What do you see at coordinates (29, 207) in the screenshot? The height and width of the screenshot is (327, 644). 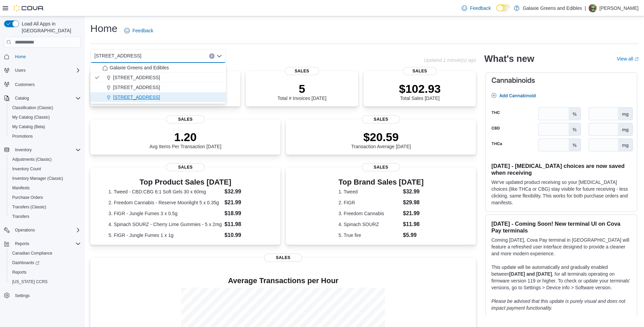 I see `a: Transfers (Classic)` at bounding box center [29, 207].